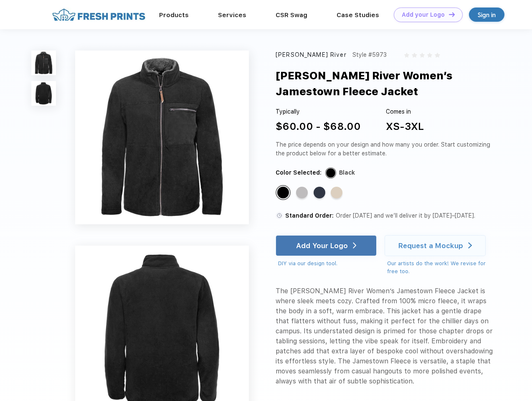  I want to click on div: Our artists do the work! We revise for free too., so click(440, 267).